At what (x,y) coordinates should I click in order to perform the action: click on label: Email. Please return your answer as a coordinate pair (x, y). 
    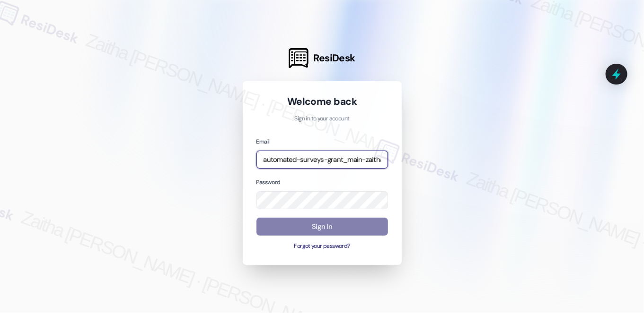
    Looking at the image, I should click on (263, 141).